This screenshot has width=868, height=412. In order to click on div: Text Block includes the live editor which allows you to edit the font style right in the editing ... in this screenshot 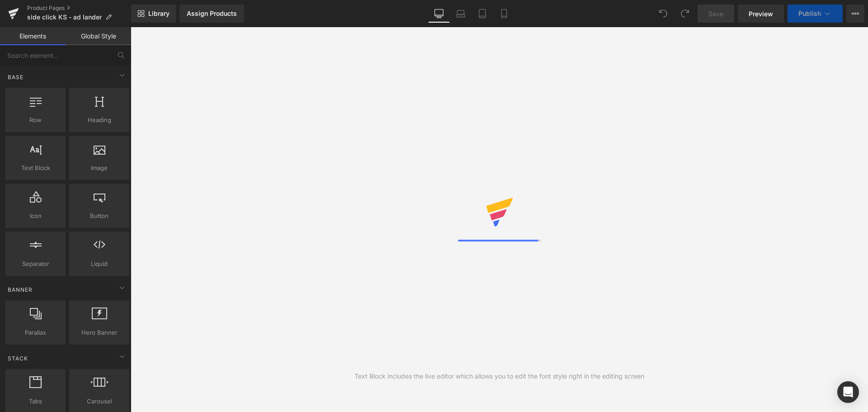, I will do `click(499, 376)`.